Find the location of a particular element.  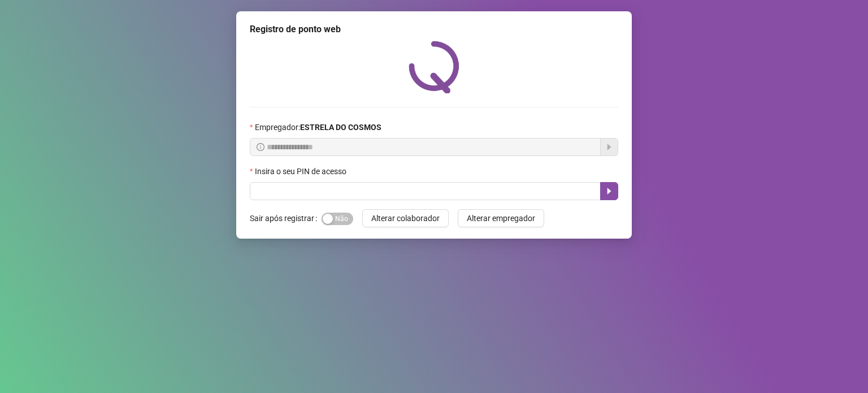

button: Alterar empregador is located at coordinates (501, 218).